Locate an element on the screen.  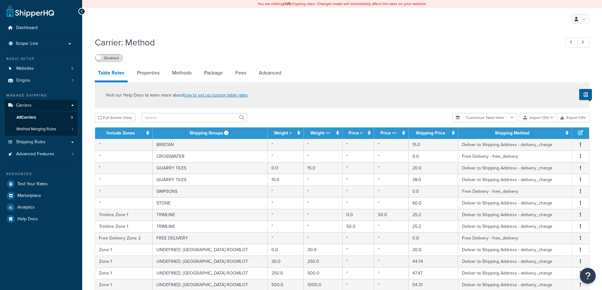
td: SIMPSONS is located at coordinates (210, 191).